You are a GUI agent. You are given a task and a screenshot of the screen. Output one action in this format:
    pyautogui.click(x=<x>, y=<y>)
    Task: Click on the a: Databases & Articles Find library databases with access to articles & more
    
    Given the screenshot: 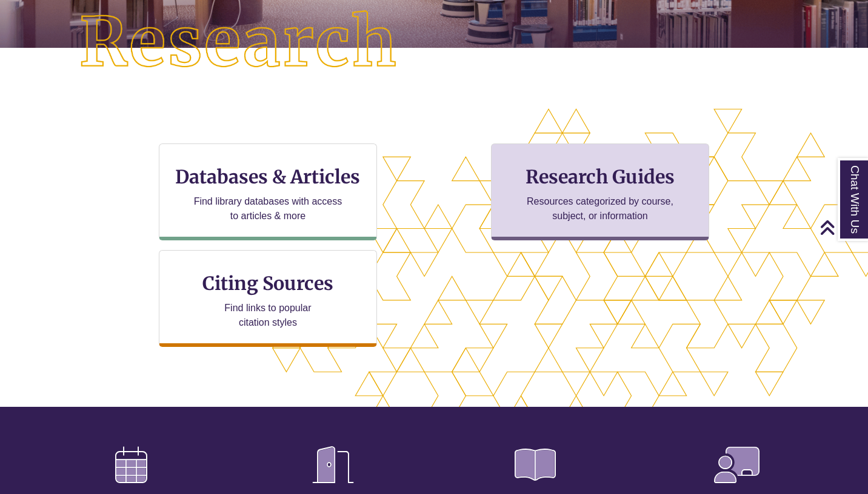 What is the action you would take?
    pyautogui.click(x=268, y=192)
    